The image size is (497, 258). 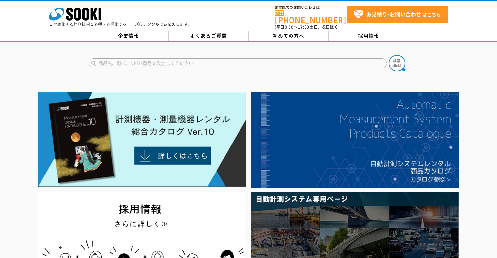 I want to click on span: (平日 ～ 土日、祝日除く), so click(x=307, y=27).